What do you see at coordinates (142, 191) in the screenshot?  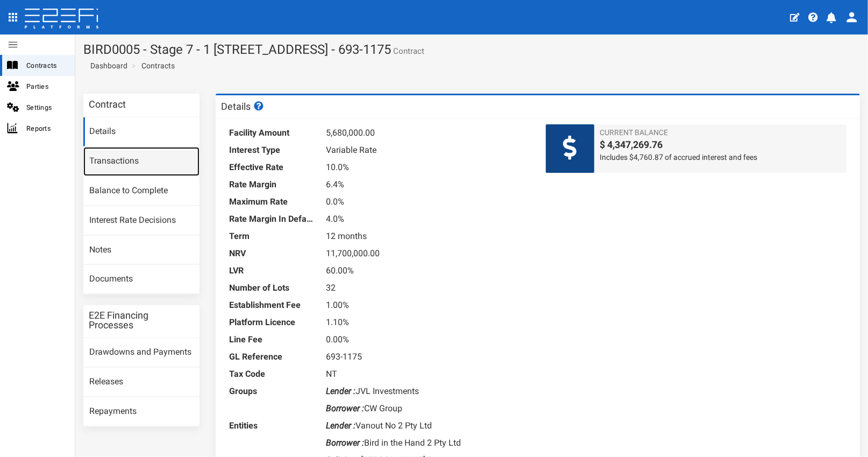 I see `a: Balance to Complete` at bounding box center [142, 191].